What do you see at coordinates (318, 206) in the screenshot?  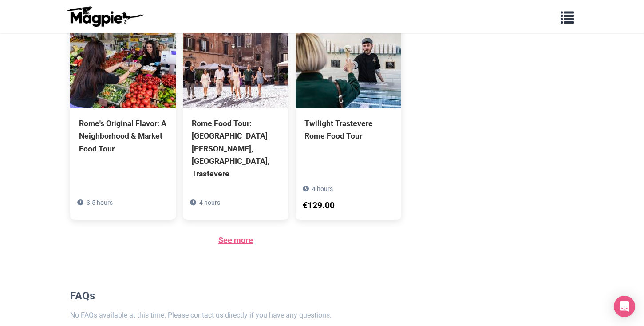 I see `div: €129.00` at bounding box center [318, 206].